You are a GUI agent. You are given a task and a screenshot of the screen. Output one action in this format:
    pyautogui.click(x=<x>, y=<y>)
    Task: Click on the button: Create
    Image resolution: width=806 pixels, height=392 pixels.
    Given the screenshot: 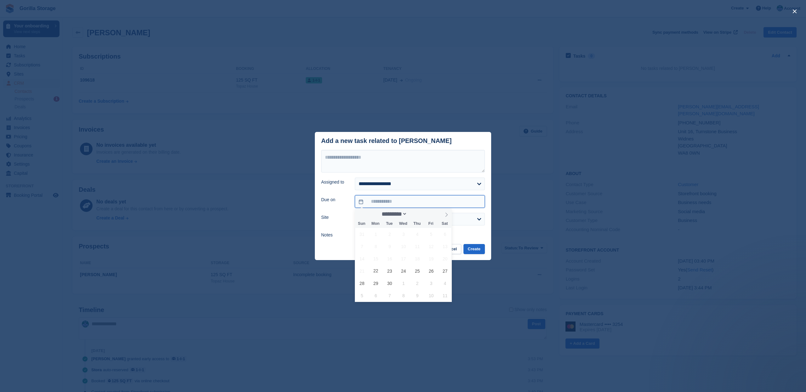 What is the action you would take?
    pyautogui.click(x=474, y=249)
    